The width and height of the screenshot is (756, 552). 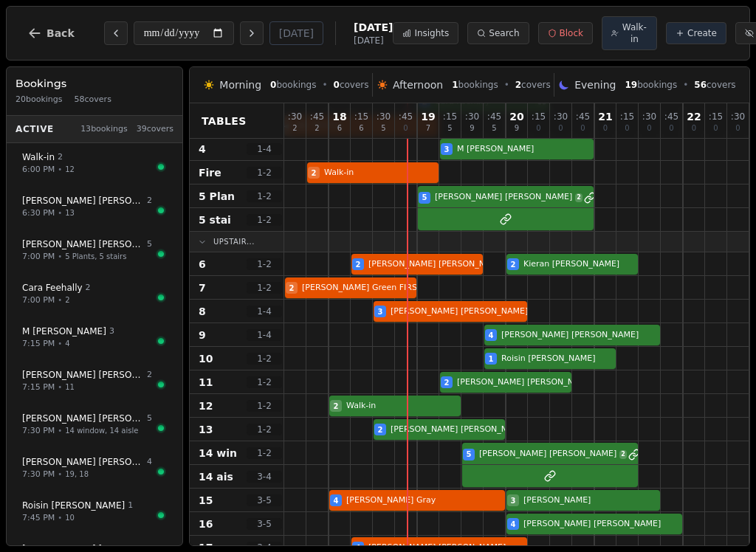 I want to click on span: 58 covers, so click(x=93, y=99).